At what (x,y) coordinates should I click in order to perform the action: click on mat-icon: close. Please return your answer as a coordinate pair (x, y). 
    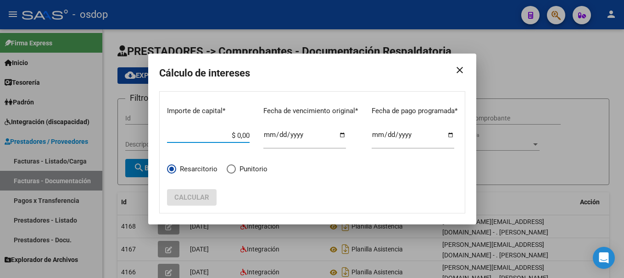
    Looking at the image, I should click on (456, 70).